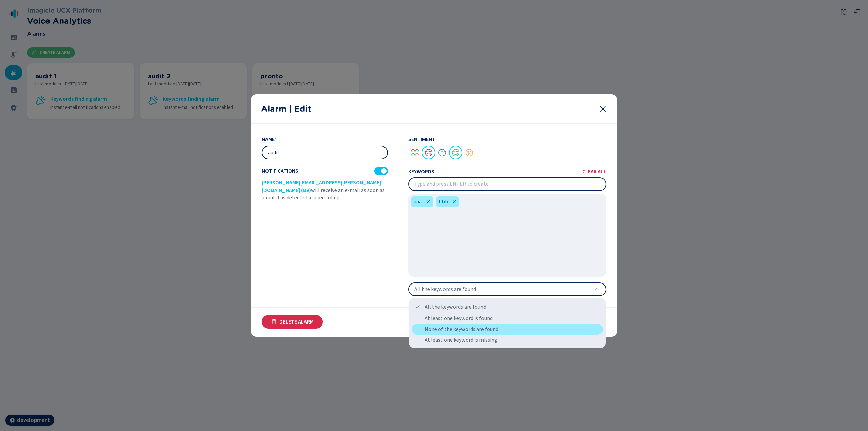  I want to click on span: will receive an e-mail as soon as a match is detected in a recording., so click(323, 194).